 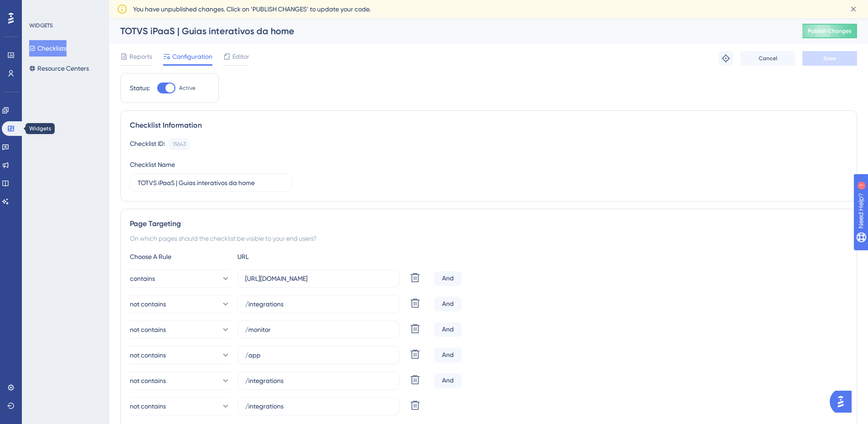 What do you see at coordinates (179, 144) in the screenshot?
I see `div: 15643` at bounding box center [179, 144].